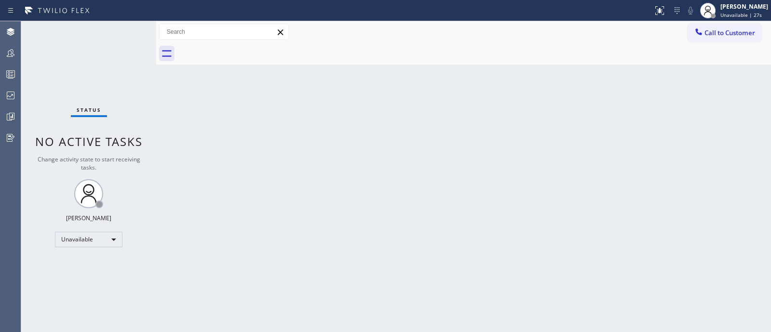 The width and height of the screenshot is (771, 332). Describe the element at coordinates (224, 32) in the screenshot. I see `input: Search` at that location.